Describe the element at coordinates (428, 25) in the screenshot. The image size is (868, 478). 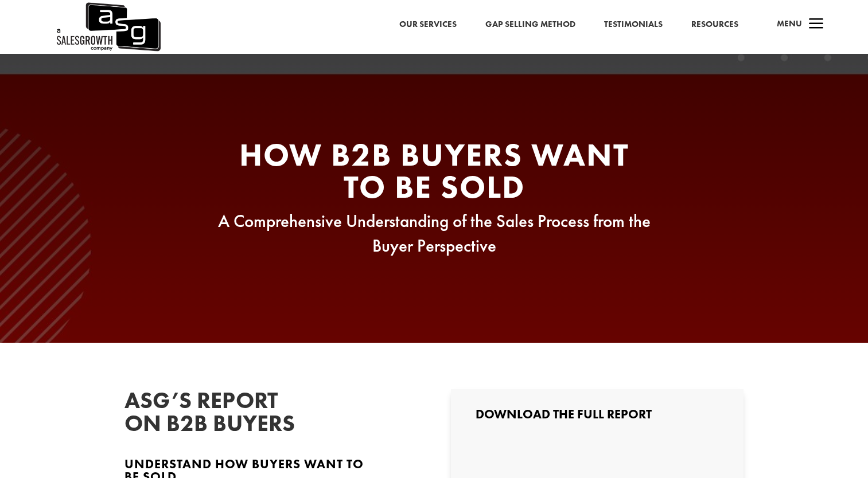
I see `a: Our Services` at that location.